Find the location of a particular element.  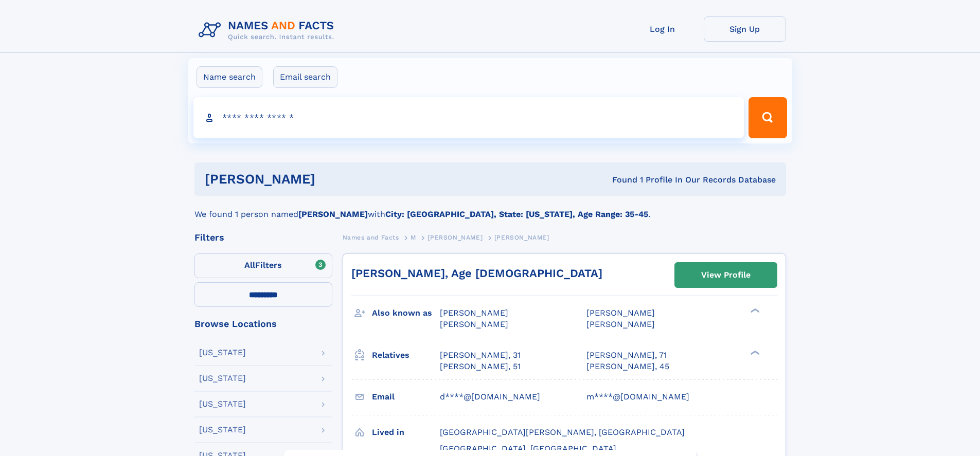

a: M is located at coordinates (413, 237).